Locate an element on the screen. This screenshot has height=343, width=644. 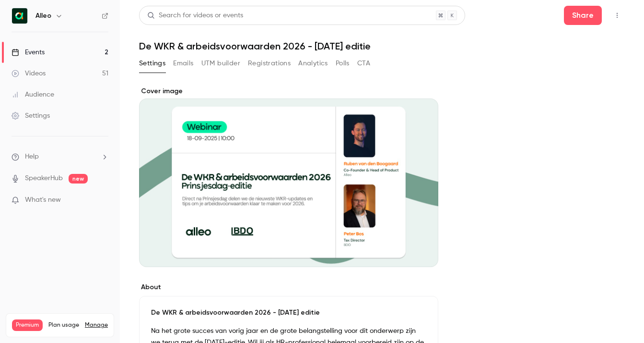
section: Cover image is located at coordinates (288, 177).